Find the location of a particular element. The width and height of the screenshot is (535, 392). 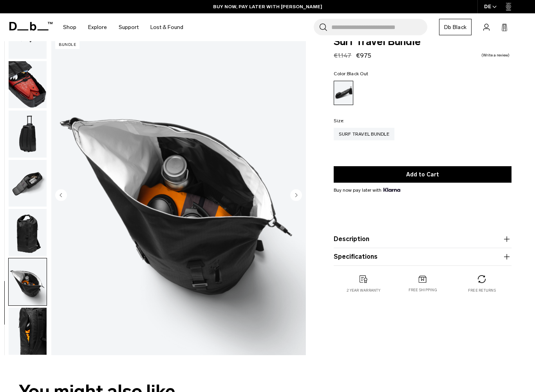

button: Specifications is located at coordinates (422, 256).